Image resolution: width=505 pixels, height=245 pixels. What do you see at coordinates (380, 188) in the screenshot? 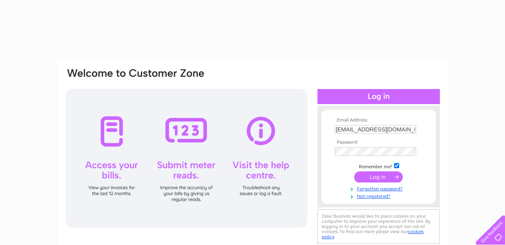
I see `a: Forgotten password?` at bounding box center [380, 188].